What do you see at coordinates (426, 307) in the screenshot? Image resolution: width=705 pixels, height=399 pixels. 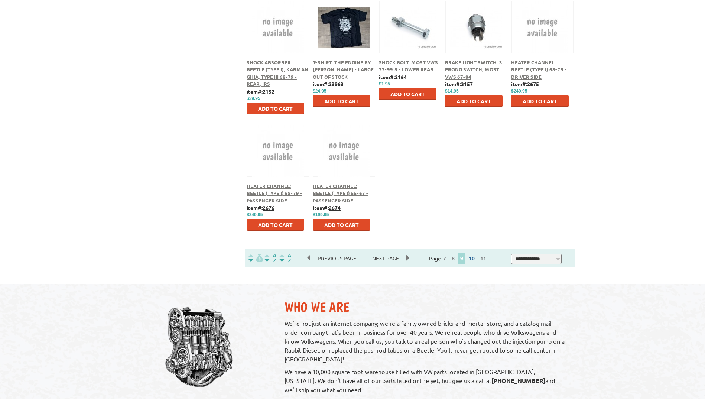 I see `h2: Who We Are` at bounding box center [426, 307].